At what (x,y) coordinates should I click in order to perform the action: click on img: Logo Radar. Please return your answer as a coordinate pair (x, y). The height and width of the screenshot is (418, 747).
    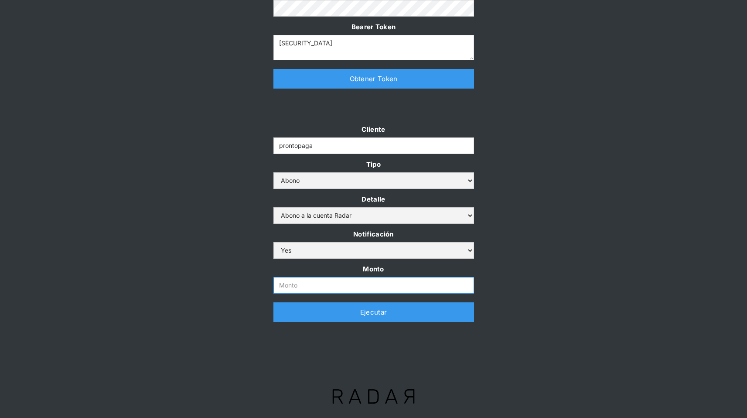
    Looking at the image, I should click on (373, 396).